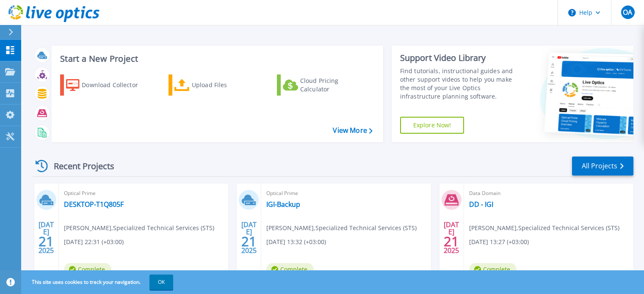 This screenshot has height=294, width=644. I want to click on span: This site uses cookies to track your navigation., so click(98, 282).